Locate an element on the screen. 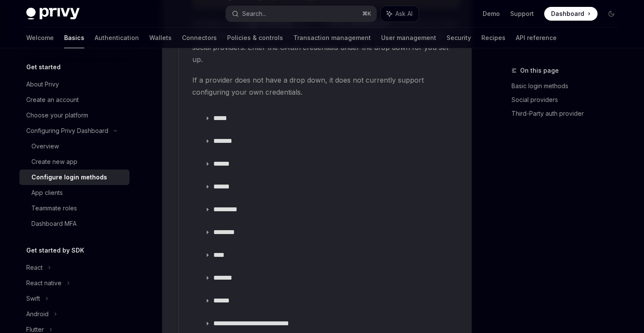 The height and width of the screenshot is (333, 644). a: Welcome is located at coordinates (40, 38).